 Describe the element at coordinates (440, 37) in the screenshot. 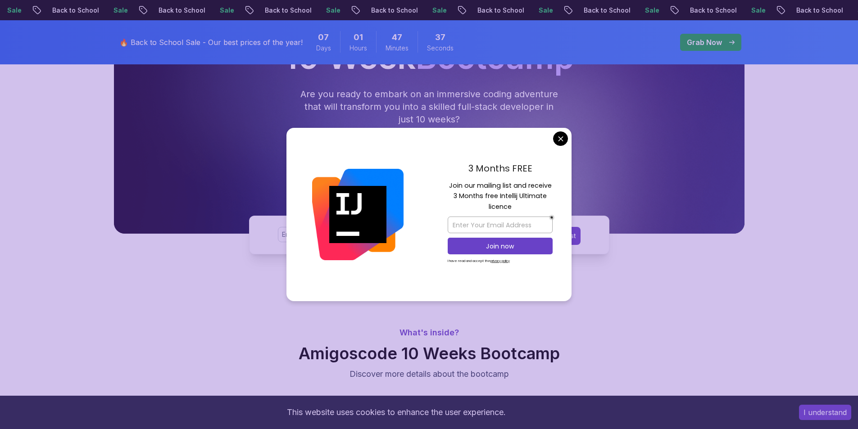

I see `span: 37 Seconds` at that location.